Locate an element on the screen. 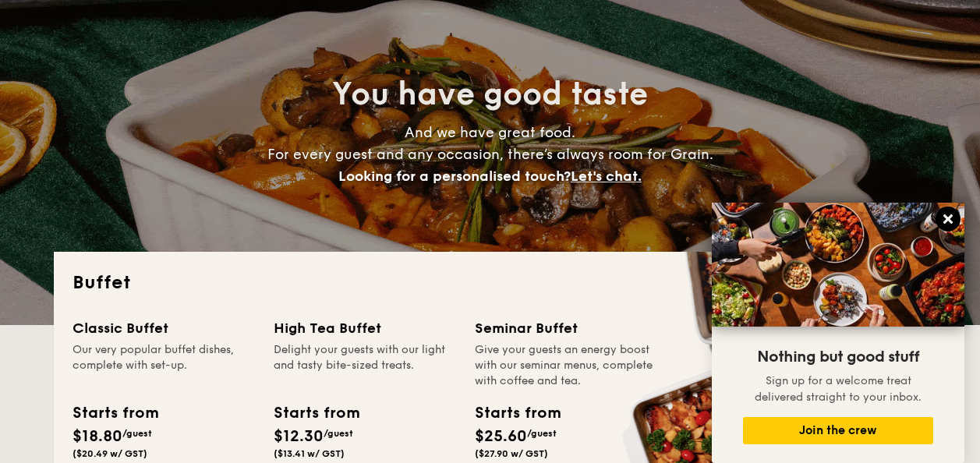 The height and width of the screenshot is (463, 980). div: Seminar Buffet is located at coordinates (566, 328).